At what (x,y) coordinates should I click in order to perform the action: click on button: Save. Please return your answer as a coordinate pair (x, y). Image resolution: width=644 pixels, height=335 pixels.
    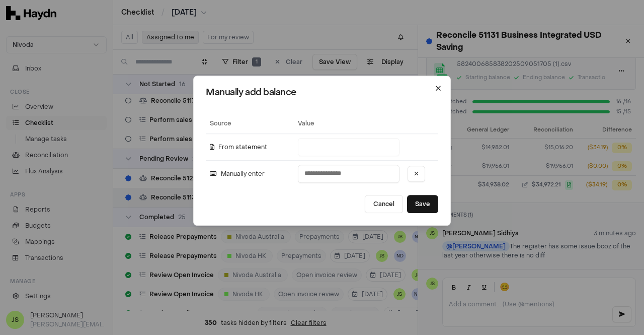
    Looking at the image, I should click on (423, 204).